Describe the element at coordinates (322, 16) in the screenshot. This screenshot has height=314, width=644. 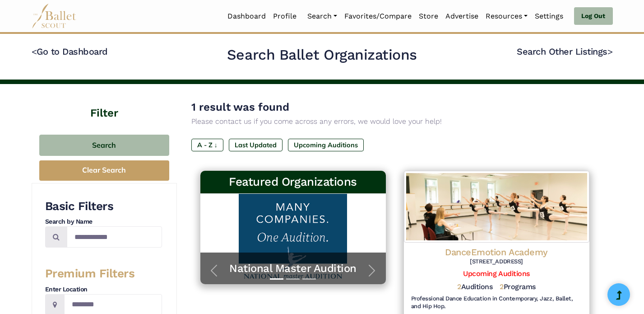
I see `a: Search` at that location.